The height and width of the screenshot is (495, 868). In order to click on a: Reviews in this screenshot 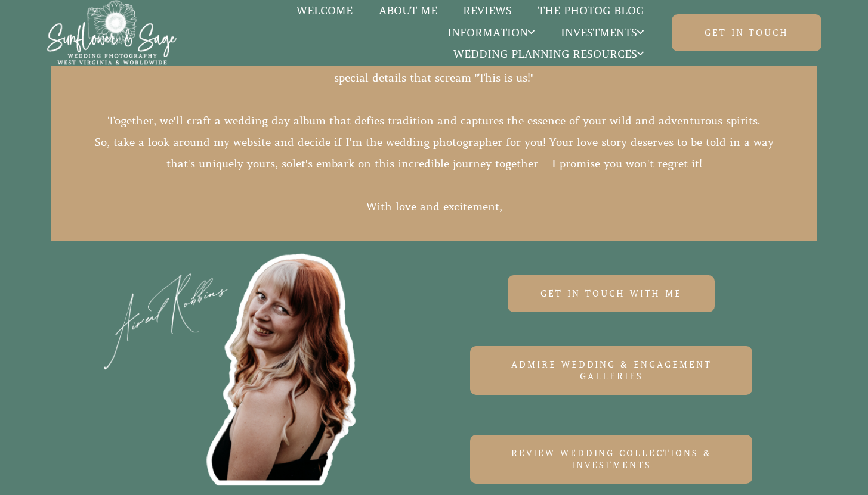, I will do `click(487, 11)`.